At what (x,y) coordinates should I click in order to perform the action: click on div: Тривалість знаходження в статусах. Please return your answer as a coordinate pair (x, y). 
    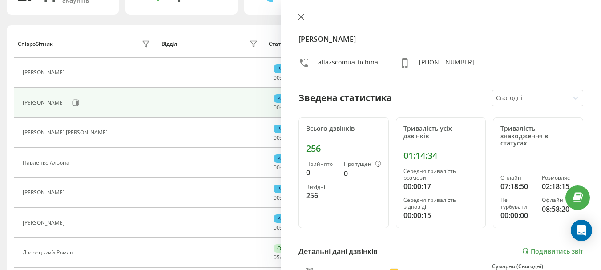
    Looking at the image, I should click on (538, 136).